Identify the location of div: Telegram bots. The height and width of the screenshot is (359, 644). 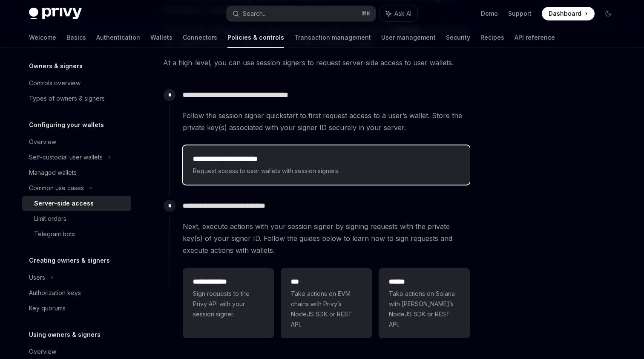
(54, 234).